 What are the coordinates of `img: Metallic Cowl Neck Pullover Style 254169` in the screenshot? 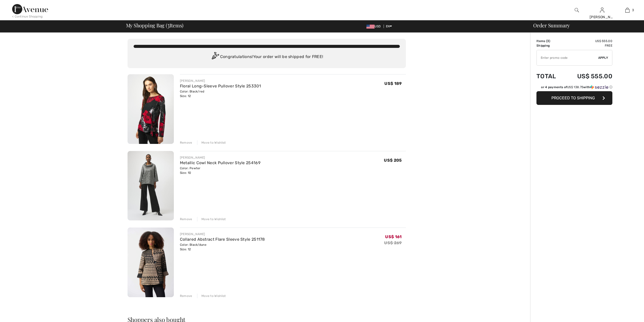 It's located at (150, 186).